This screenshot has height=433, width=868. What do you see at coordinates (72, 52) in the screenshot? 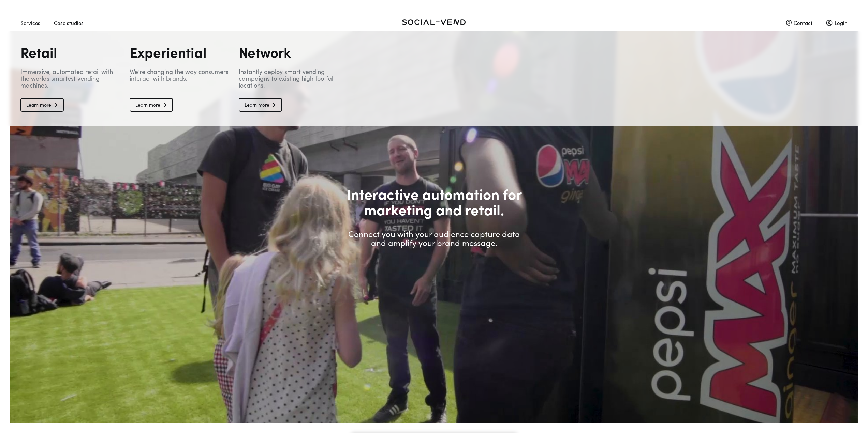
I see `h2: Retail` at bounding box center [72, 52].